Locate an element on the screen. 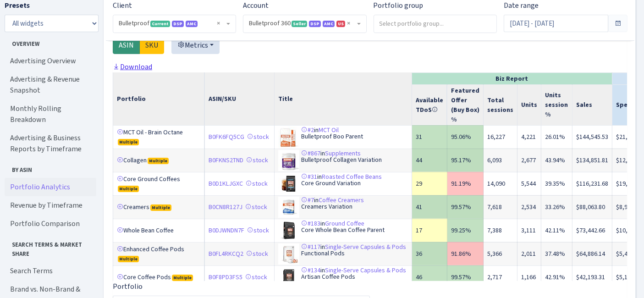  td: 5,544 is located at coordinates (530, 184).